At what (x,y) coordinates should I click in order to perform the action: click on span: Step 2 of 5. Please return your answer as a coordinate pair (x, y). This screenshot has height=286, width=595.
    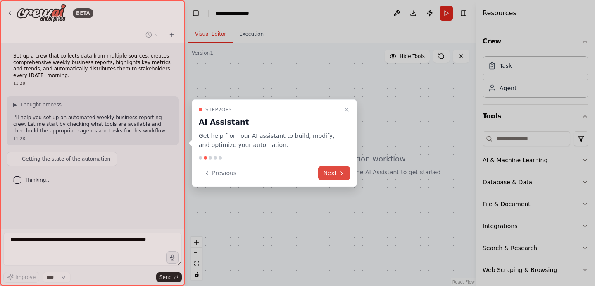
    Looking at the image, I should click on (219, 109).